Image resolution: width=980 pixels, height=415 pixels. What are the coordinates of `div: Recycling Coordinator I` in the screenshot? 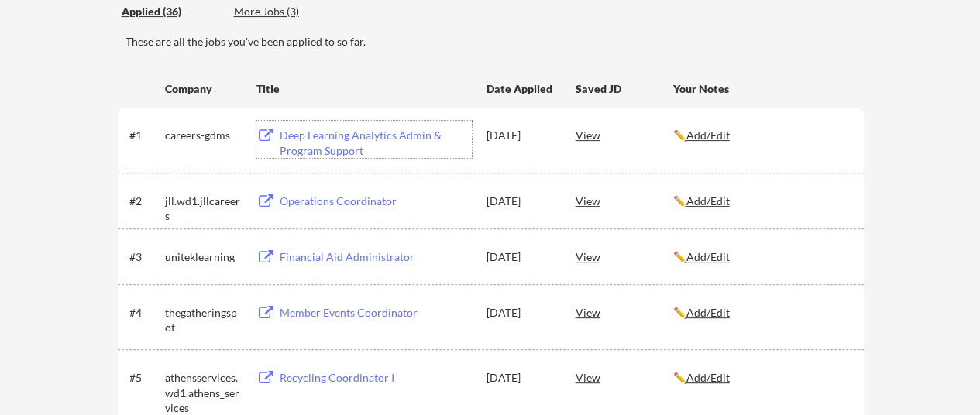 It's located at (376, 378).